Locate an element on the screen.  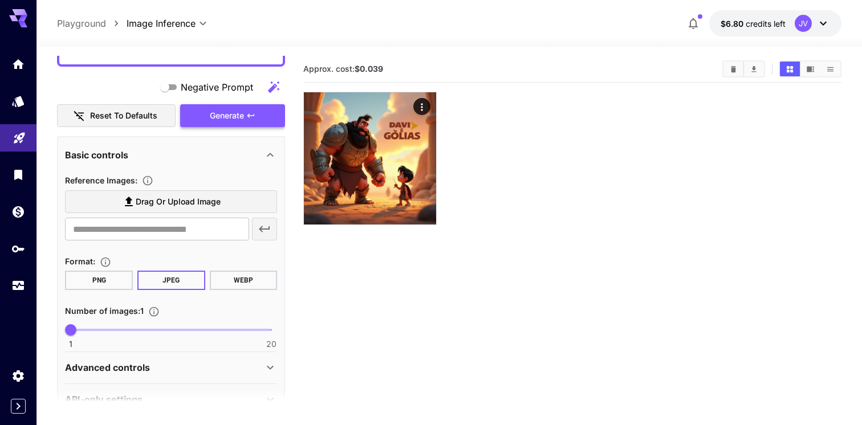
button: PNG is located at coordinates (99, 280).